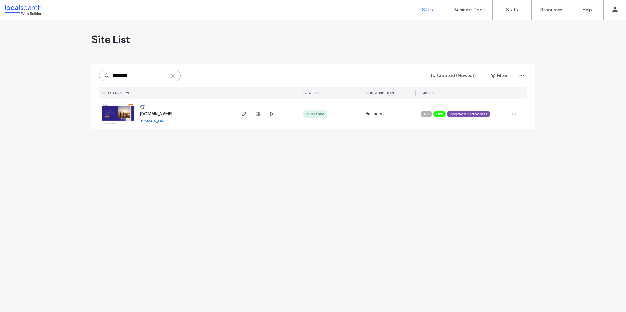  I want to click on span: Live, so click(439, 114).